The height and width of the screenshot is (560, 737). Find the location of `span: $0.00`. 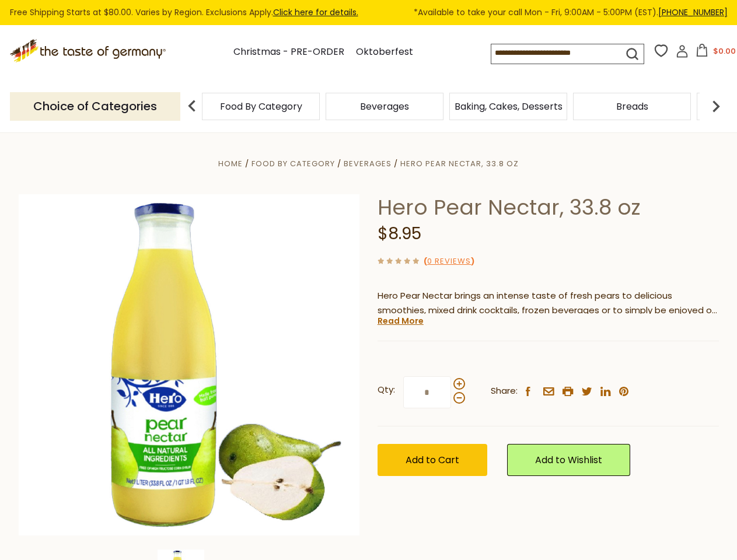

span: $0.00 is located at coordinates (724, 51).